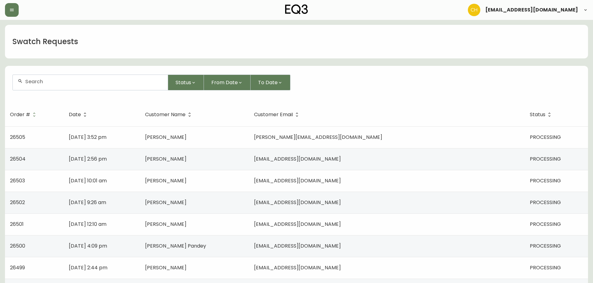 The width and height of the screenshot is (593, 283). What do you see at coordinates (227, 82) in the screenshot?
I see `button: From Date` at bounding box center [227, 82].